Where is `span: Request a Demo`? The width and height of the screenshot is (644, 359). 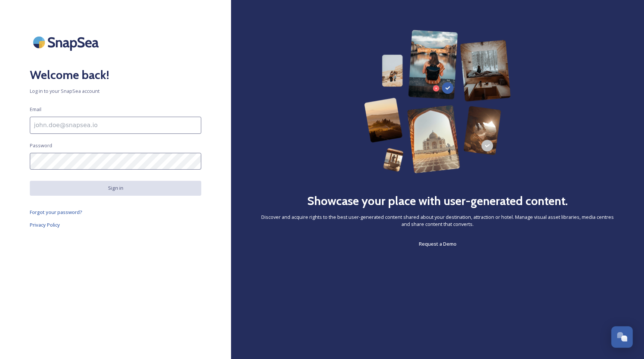
span: Request a Demo is located at coordinates (437, 244).